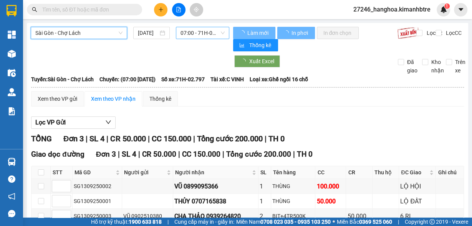  I want to click on input: 13/09/2025, so click(148, 33).